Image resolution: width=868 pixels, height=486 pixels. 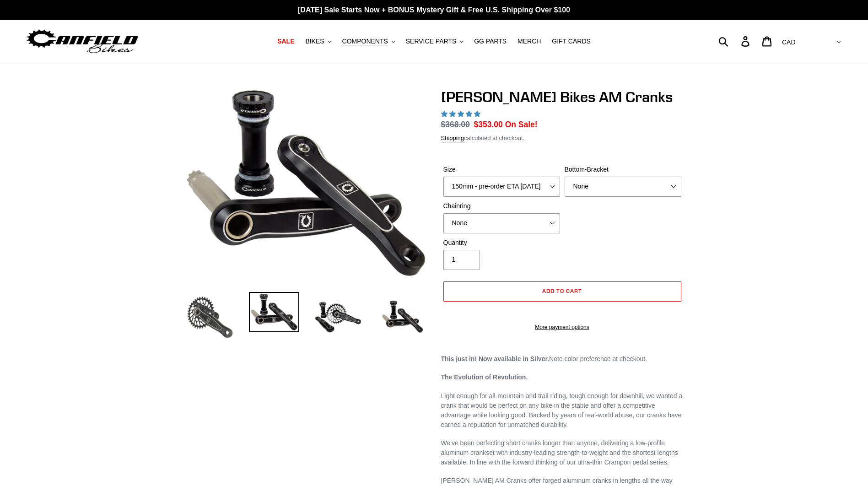 I want to click on input: Search, so click(x=734, y=42).